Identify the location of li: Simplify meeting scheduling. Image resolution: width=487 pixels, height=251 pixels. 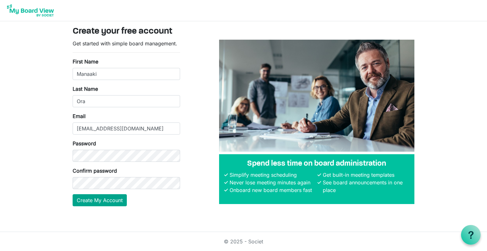
(272, 175).